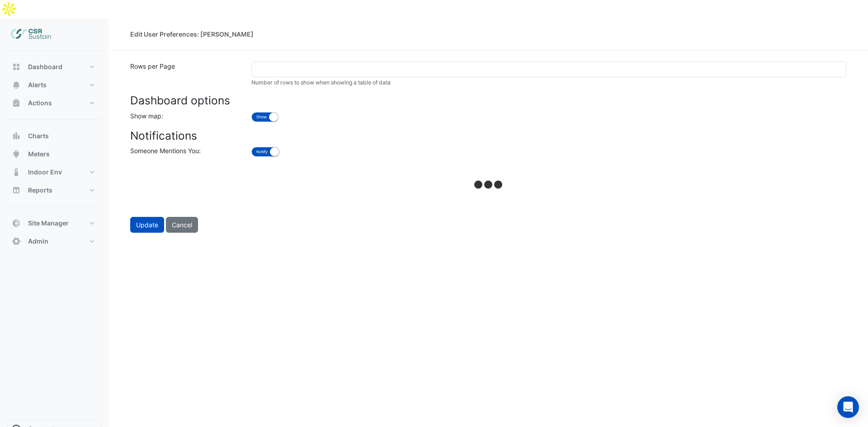 This screenshot has height=427, width=868. I want to click on button: Indoor Env, so click(54, 172).